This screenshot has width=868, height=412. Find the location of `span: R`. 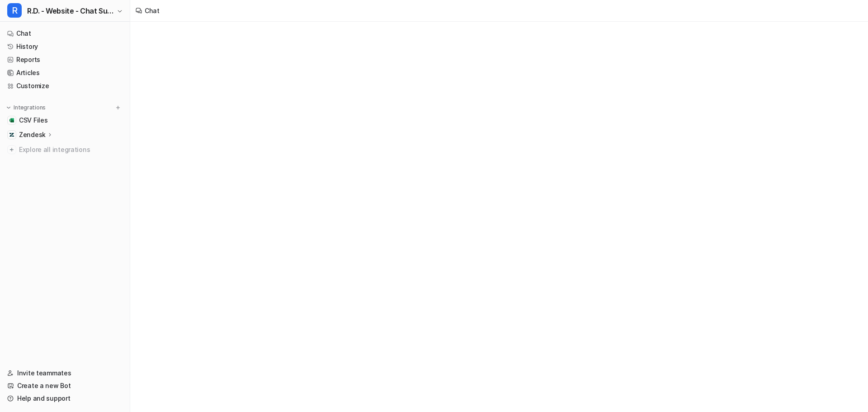

span: R is located at coordinates (15, 10).